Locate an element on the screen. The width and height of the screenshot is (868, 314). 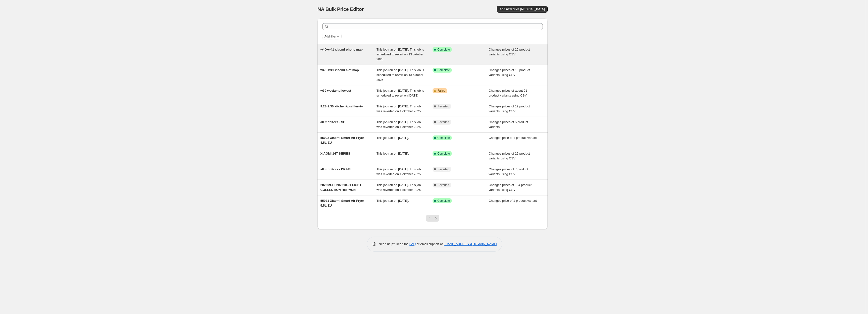
a: FAQ is located at coordinates (413, 244).